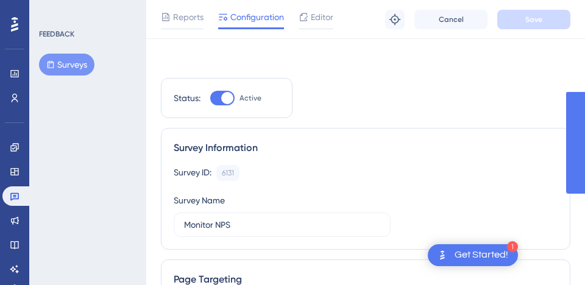 The image size is (585, 285). Describe the element at coordinates (533, 19) in the screenshot. I see `button: Save` at that location.